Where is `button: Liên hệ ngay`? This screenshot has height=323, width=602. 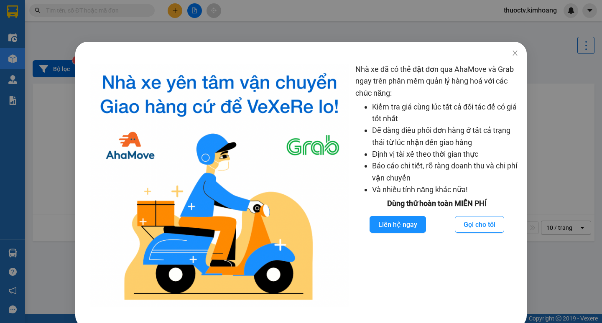
button: Liên hệ ngay is located at coordinates (397, 224).